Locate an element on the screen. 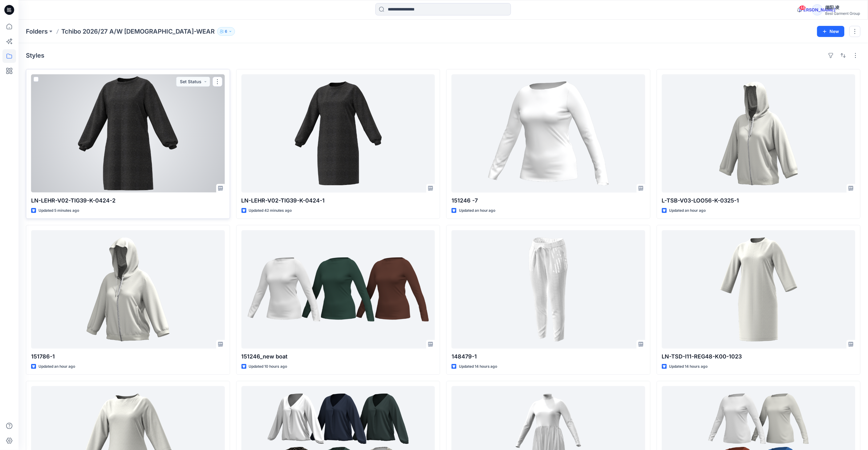  div: 德阳 凌 is located at coordinates (843, 7).